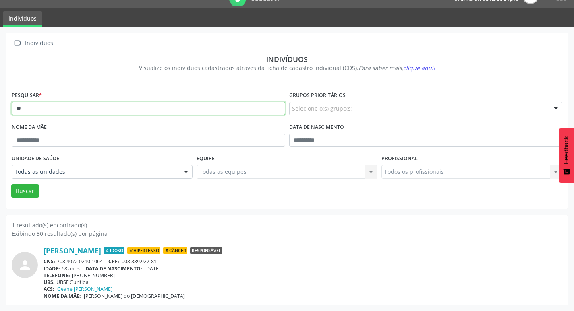 This screenshot has width=574, height=311. What do you see at coordinates (419, 68) in the screenshot?
I see `span: clique aqui!` at bounding box center [419, 68].